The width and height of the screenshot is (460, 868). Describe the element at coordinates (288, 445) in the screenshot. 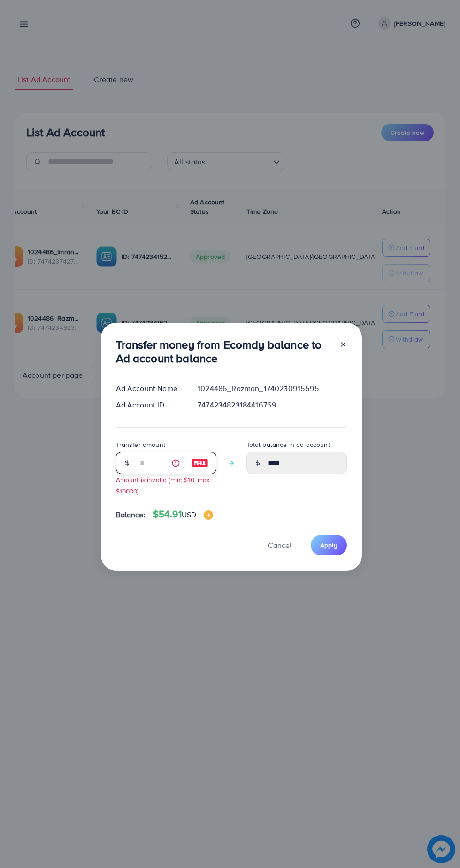

I see `label: Total balance in ad account` at that location.